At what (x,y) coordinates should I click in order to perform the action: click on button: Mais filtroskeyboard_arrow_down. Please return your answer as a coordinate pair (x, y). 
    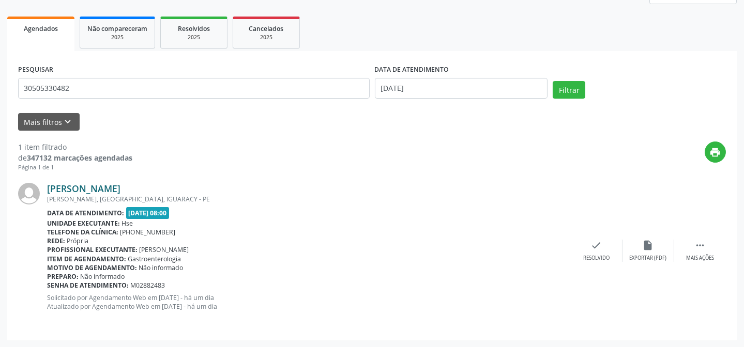
    Looking at the image, I should click on (49, 122).